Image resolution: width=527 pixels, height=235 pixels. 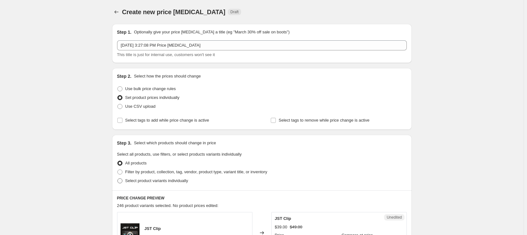 What do you see at coordinates (324, 120) in the screenshot?
I see `span: Select tags to remove while price change is active` at bounding box center [324, 120].